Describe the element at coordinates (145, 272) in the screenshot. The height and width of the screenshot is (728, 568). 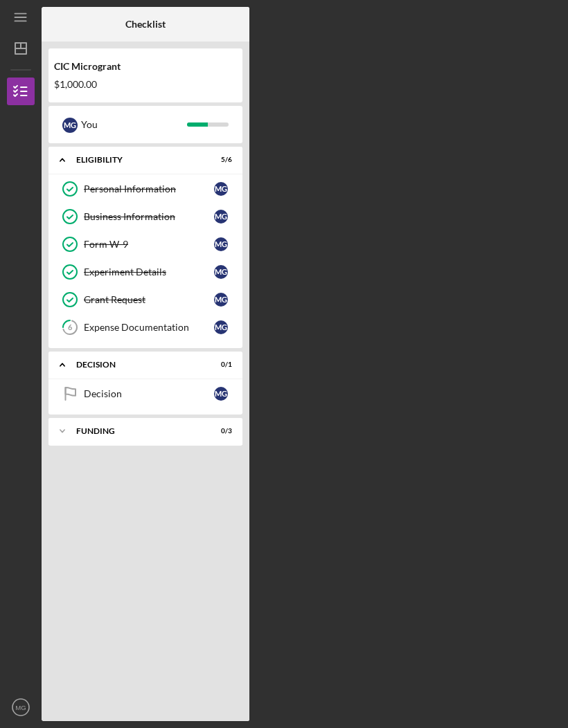
I see `a: Experiment DetailsMG` at that location.